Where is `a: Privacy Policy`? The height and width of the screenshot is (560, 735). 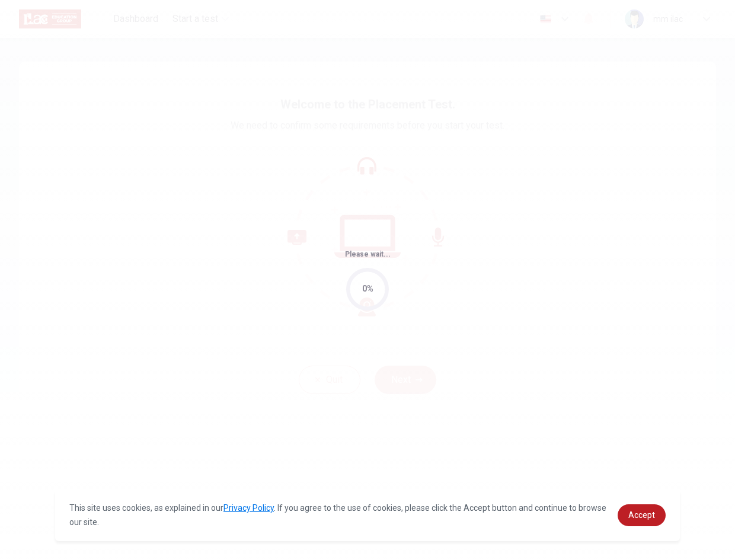 a: Privacy Policy is located at coordinates (248, 507).